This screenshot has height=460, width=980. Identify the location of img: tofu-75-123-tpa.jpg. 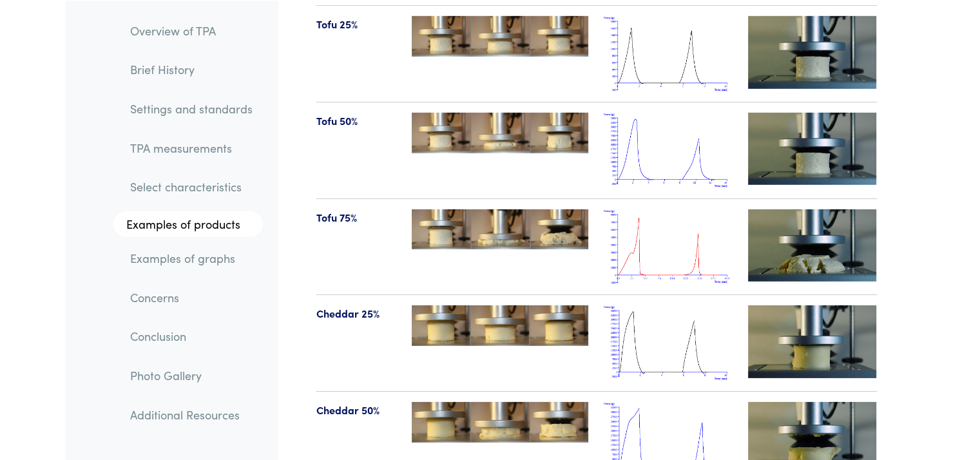
(500, 229).